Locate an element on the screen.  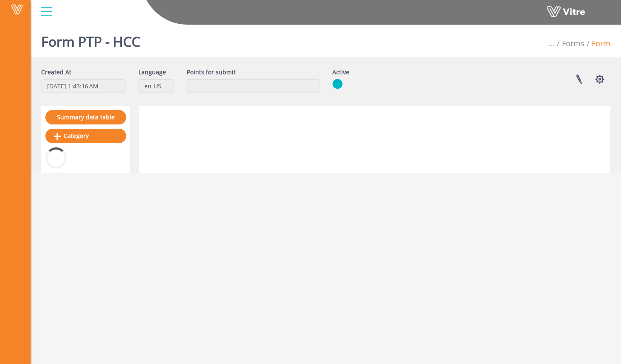
li: Form is located at coordinates (597, 44).